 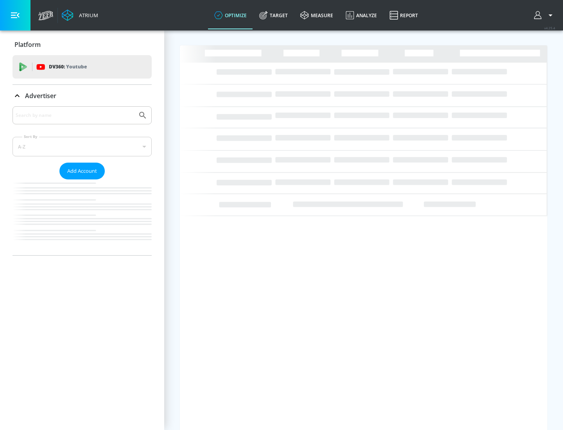 I want to click on a: optimize, so click(x=230, y=15).